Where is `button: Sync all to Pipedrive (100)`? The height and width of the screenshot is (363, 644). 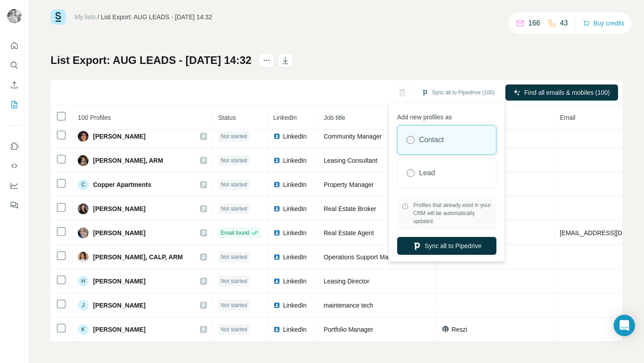 button: Sync all to Pipedrive (100) is located at coordinates (458, 93).